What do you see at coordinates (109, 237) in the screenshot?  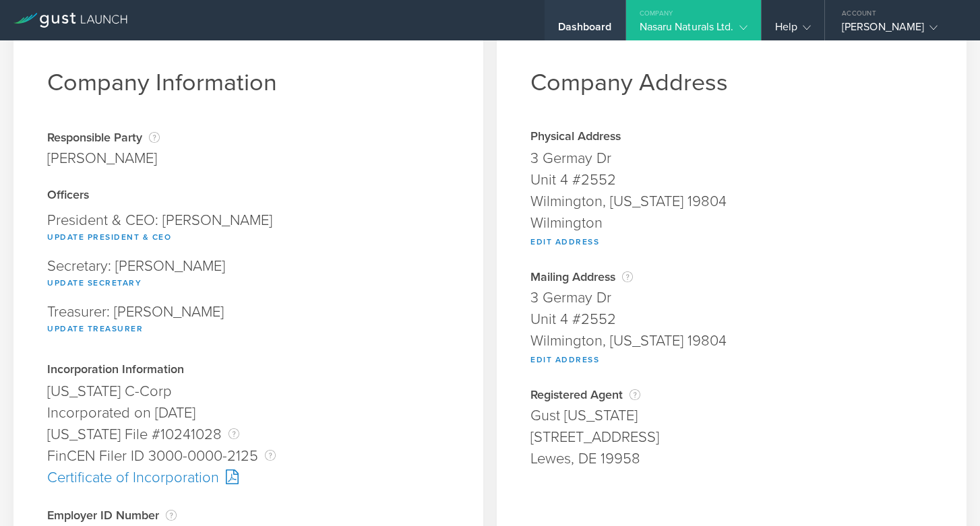 I see `button: Update President & CEO` at bounding box center [109, 237].